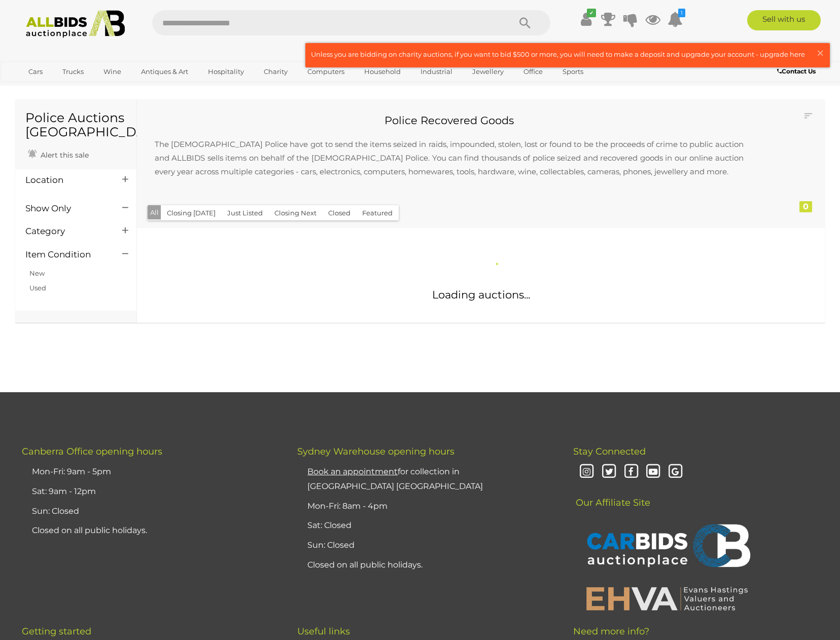  I want to click on a: Cars, so click(35, 71).